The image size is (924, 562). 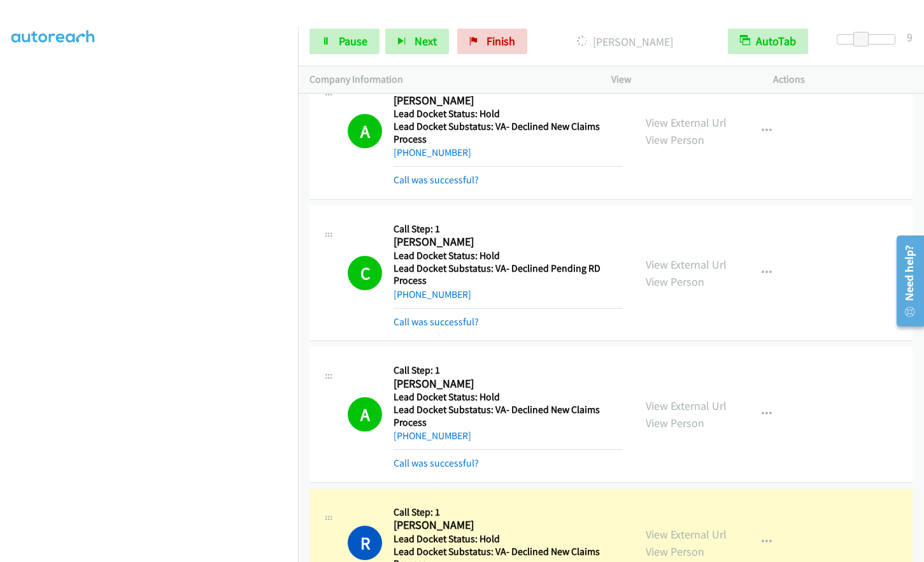 I want to click on p: Actions, so click(x=843, y=79).